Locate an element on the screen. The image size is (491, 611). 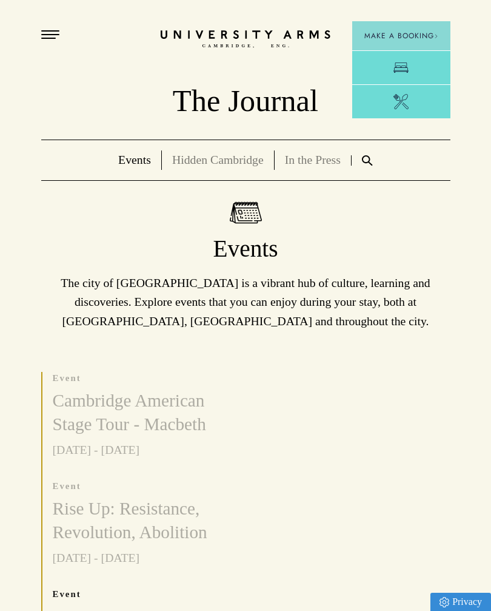
img: Arrow icon is located at coordinates (436, 36).